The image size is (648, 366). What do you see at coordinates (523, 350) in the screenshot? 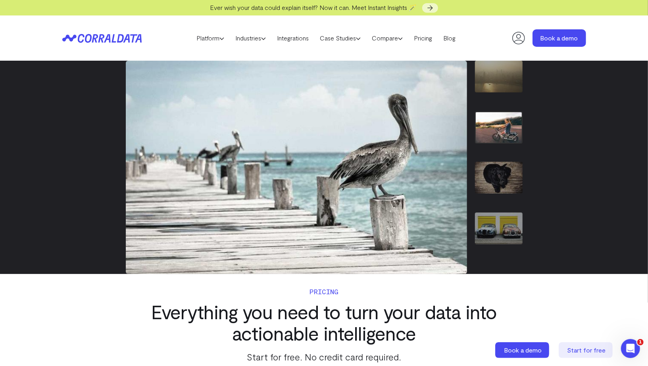
I see `span: Book a demo` at bounding box center [523, 350].